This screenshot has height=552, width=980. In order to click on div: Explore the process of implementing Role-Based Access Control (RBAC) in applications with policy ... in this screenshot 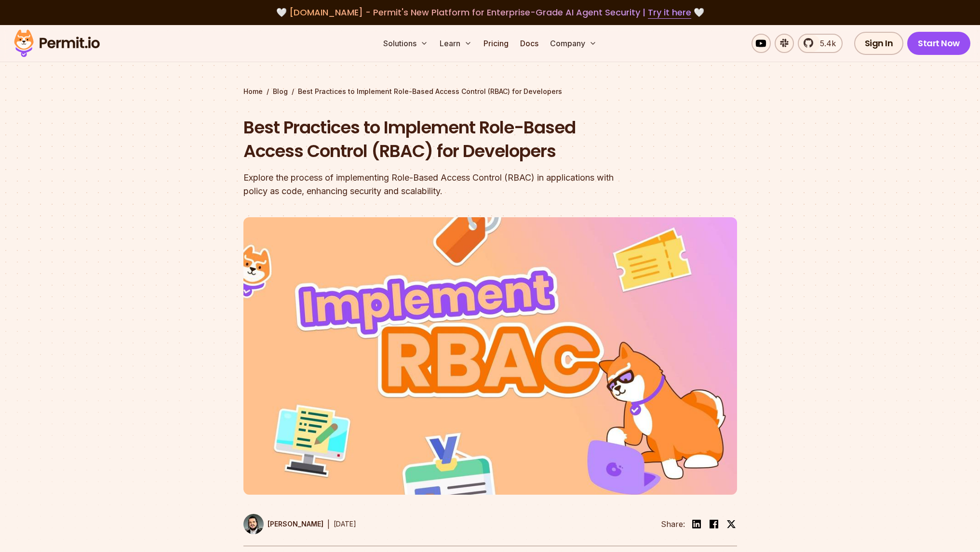, I will do `click(428, 184)`.